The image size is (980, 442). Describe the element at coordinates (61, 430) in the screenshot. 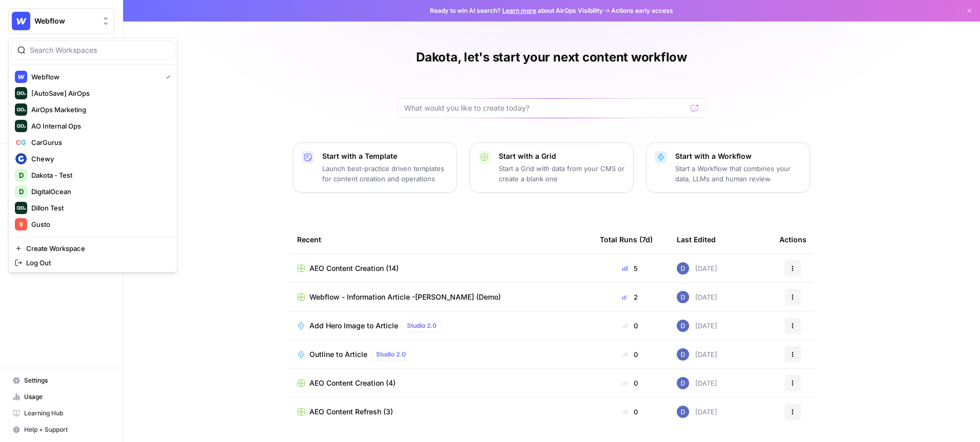

I see `button: Help + Support` at that location.